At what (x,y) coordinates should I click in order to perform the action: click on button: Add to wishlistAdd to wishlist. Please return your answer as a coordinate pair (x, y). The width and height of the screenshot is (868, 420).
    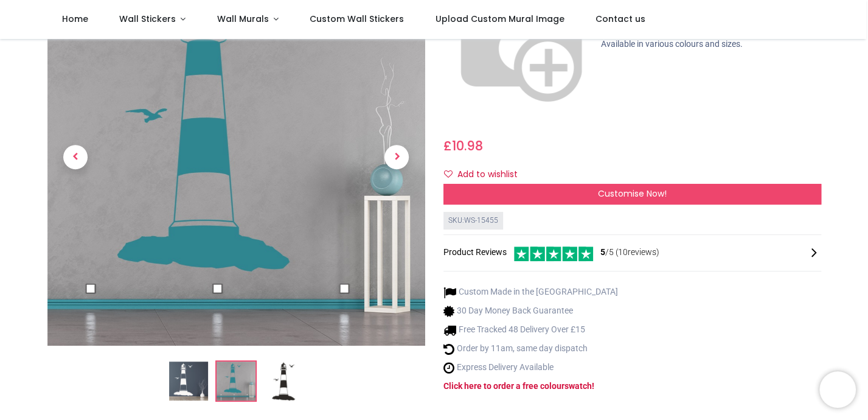
    Looking at the image, I should click on (486, 174).